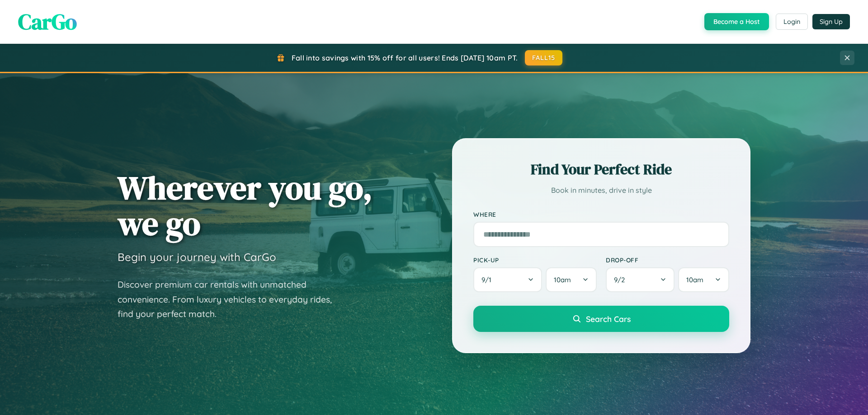  I want to click on h2: Find Your Perfect Ride, so click(601, 169).